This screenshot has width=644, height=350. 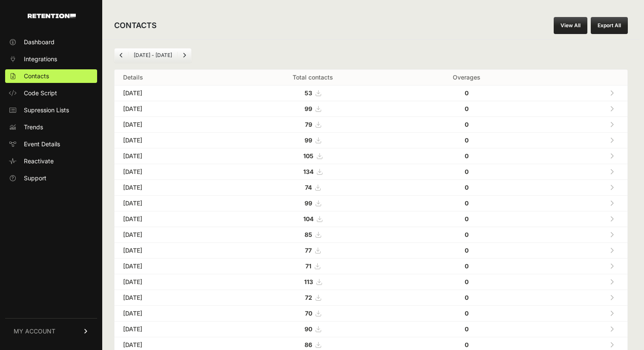 What do you see at coordinates (313, 297) in the screenshot?
I see `a: 72` at bounding box center [313, 297].